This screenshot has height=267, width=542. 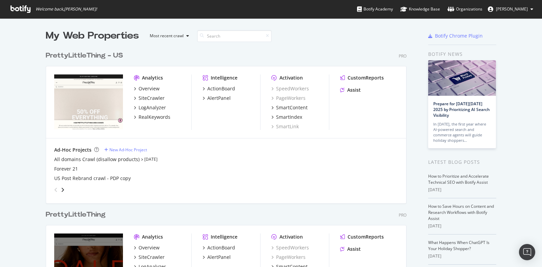 What do you see at coordinates (97, 159) in the screenshot?
I see `a: All domains Crawl (disallow products)` at bounding box center [97, 159].